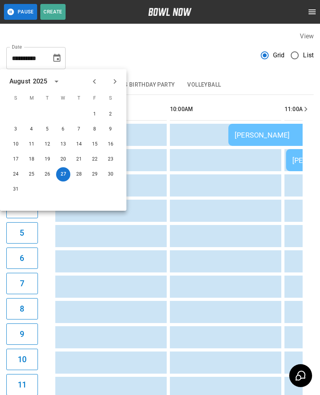  Describe the element at coordinates (79, 144) in the screenshot. I see `button: Aug 14, 2025` at that location.